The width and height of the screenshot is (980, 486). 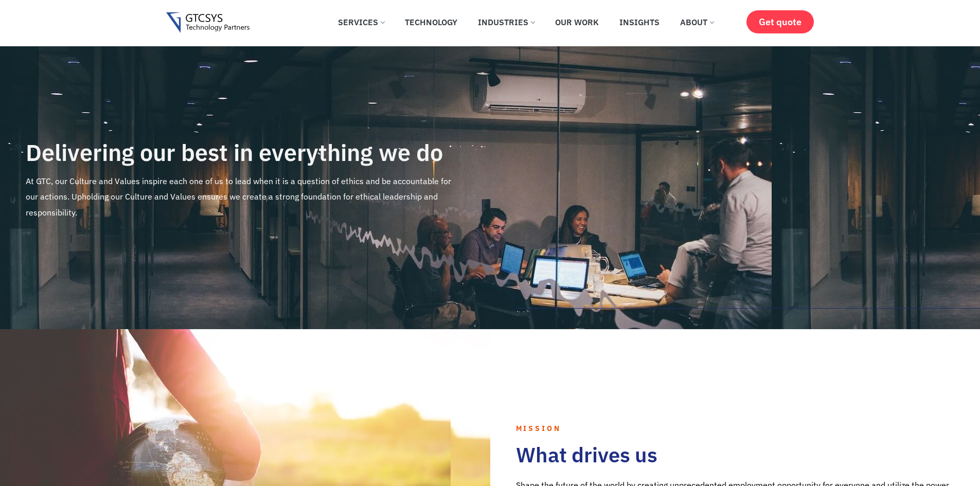 I want to click on a: Technology, so click(x=431, y=22).